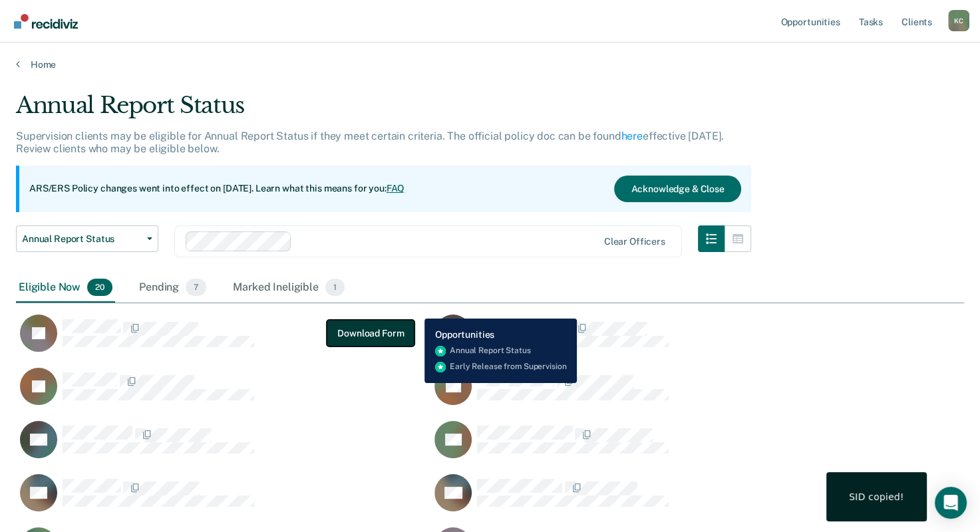  What do you see at coordinates (334, 287) in the screenshot?
I see `span: 1` at bounding box center [334, 287].